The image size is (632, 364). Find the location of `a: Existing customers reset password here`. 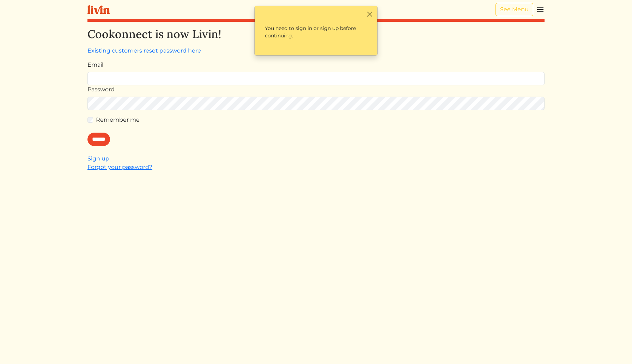

a: Existing customers reset password here is located at coordinates (144, 50).